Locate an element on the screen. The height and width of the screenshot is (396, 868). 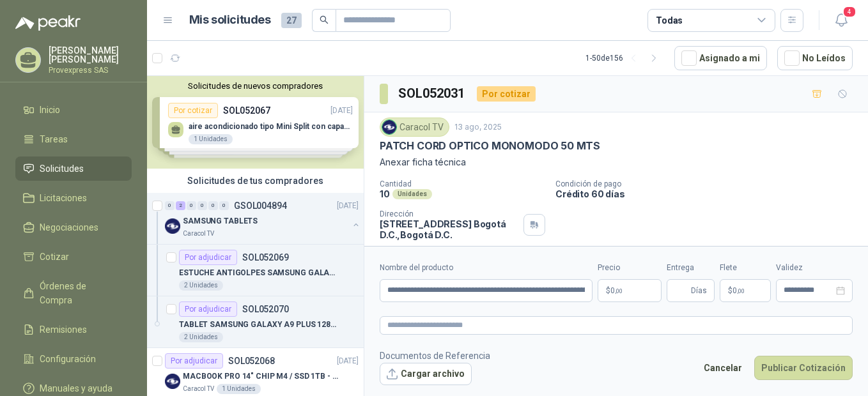
span: search is located at coordinates (324, 20).